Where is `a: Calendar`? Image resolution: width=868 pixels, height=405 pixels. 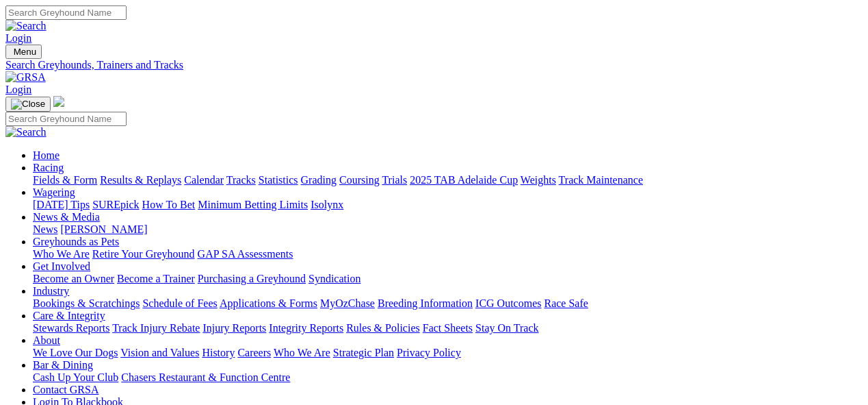 a: Calendar is located at coordinates (204, 179).